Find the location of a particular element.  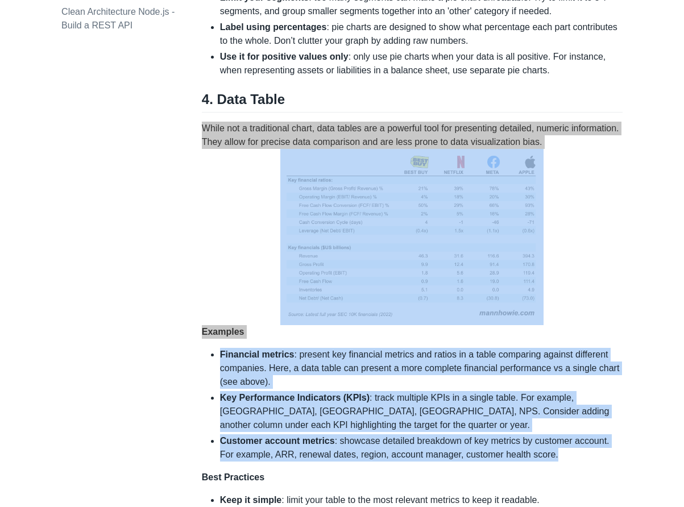

strong: Financial metrics is located at coordinates (257, 354).